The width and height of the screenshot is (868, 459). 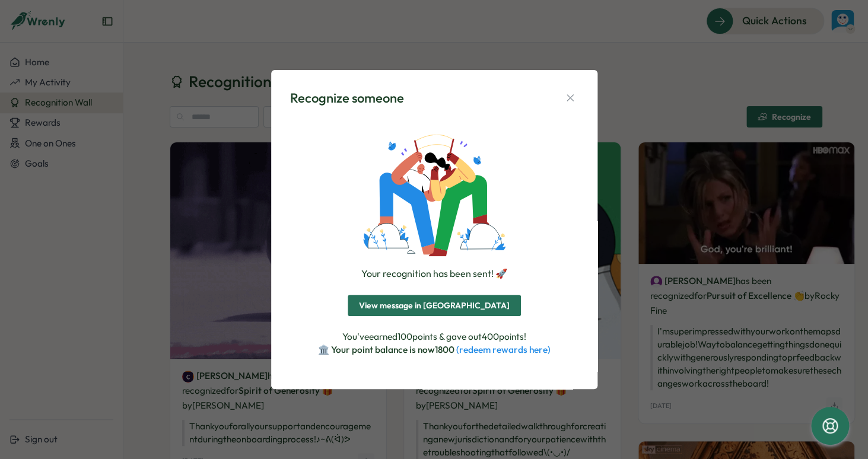 I want to click on a: (redeem rewards here), so click(x=503, y=349).